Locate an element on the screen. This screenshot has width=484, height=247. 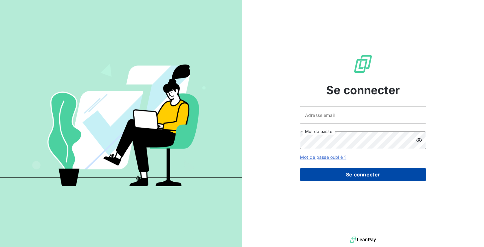
span: Se connecter is located at coordinates (363, 90).